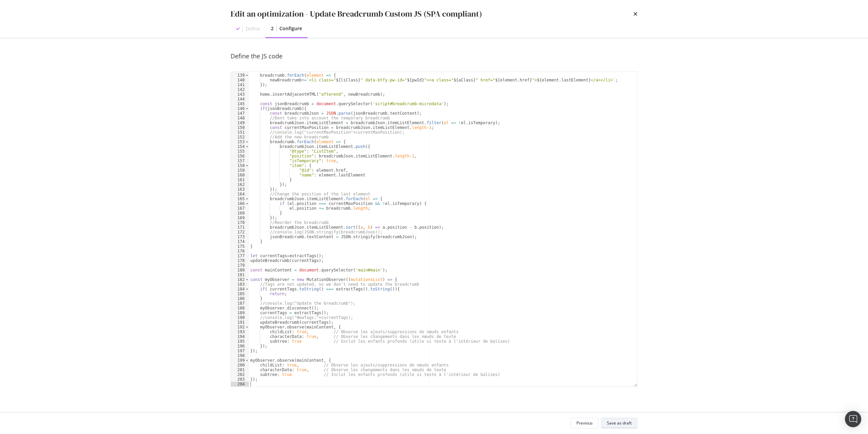 The width and height of the screenshot is (868, 434). Describe the element at coordinates (240, 190) in the screenshot. I see `div: 163` at that location.